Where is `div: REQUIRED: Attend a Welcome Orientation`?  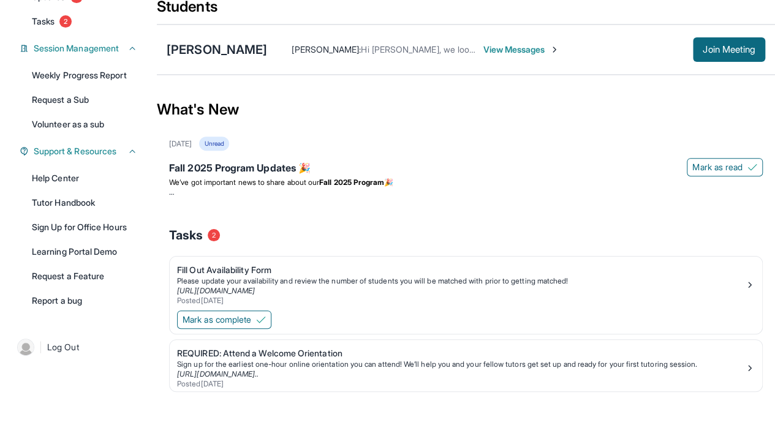 div: REQUIRED: Attend a Welcome Orientation is located at coordinates (460, 353).